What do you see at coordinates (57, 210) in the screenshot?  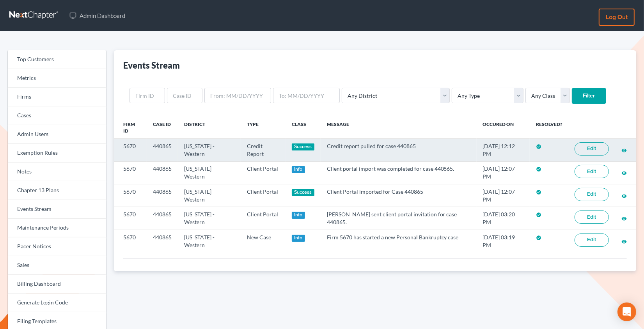 I see `a: Events Stream` at bounding box center [57, 210].